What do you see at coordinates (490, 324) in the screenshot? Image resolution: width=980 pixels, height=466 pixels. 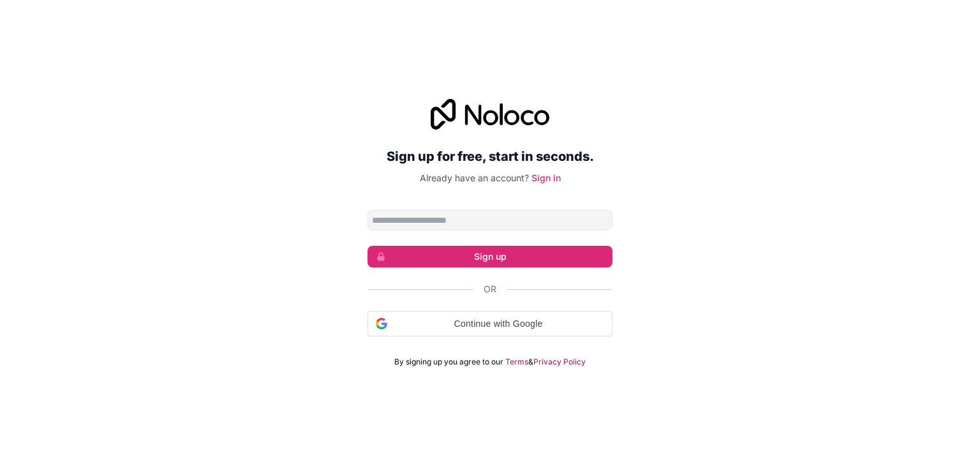 I see `div: Continue with Google` at bounding box center [490, 324].